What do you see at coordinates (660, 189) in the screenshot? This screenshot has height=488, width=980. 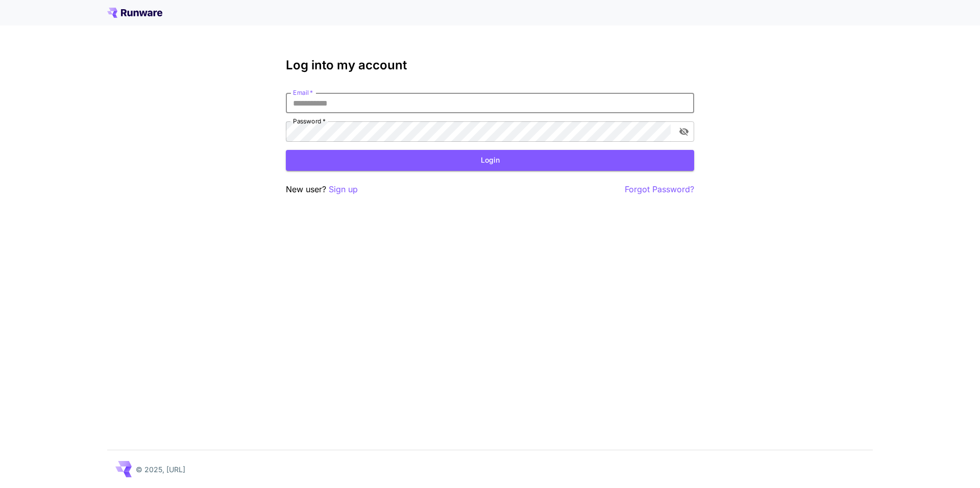 I see `p: Forgot Password?` at bounding box center [660, 189].